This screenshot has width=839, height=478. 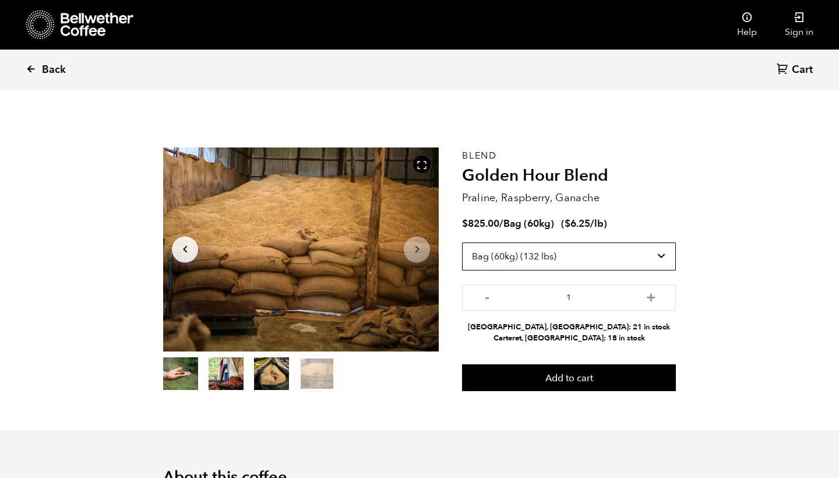 What do you see at coordinates (796, 70) in the screenshot?
I see `a: Cart` at bounding box center [796, 70].